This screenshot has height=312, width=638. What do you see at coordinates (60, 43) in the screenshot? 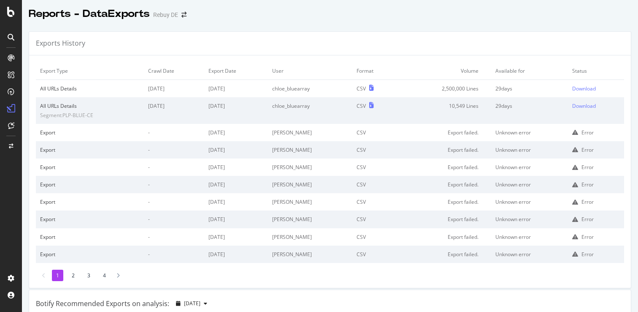
I see `div: Exports History` at bounding box center [60, 43].